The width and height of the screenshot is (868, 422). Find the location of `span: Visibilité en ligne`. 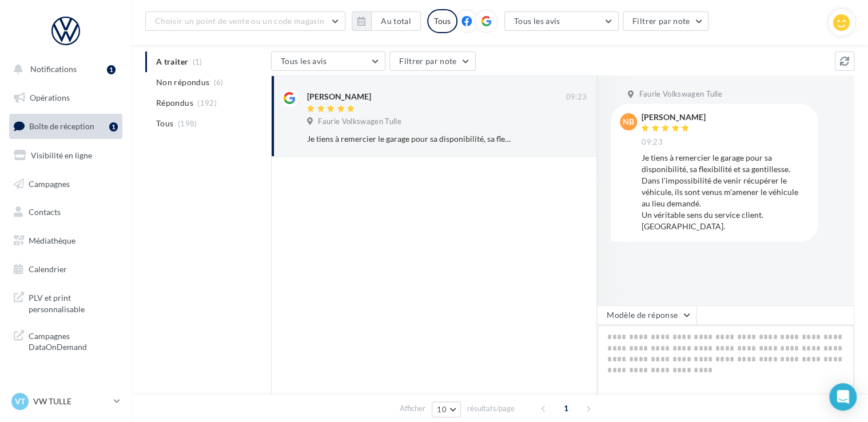

span: Visibilité en ligne is located at coordinates (61, 155).